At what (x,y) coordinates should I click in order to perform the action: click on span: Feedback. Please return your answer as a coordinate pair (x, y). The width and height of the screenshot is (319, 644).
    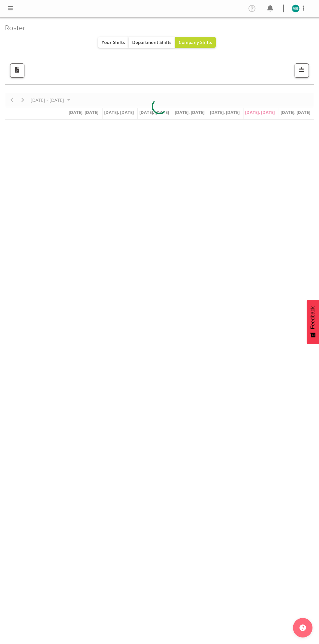
    Looking at the image, I should click on (312, 318).